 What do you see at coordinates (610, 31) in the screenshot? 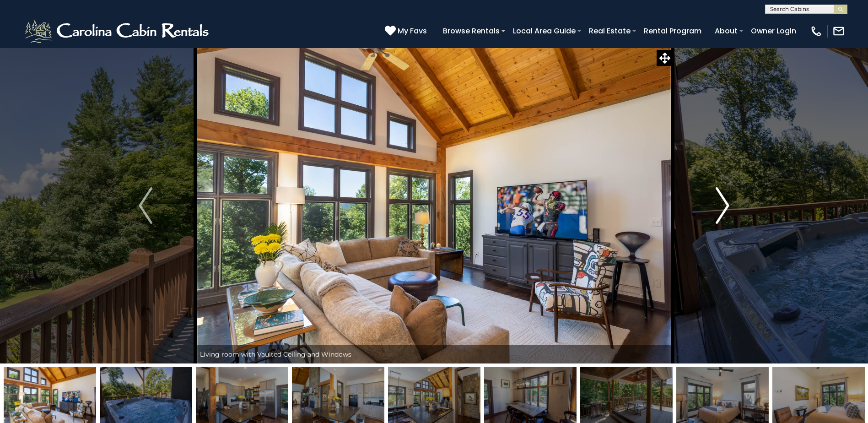
I see `a: Real Estate` at bounding box center [610, 31].